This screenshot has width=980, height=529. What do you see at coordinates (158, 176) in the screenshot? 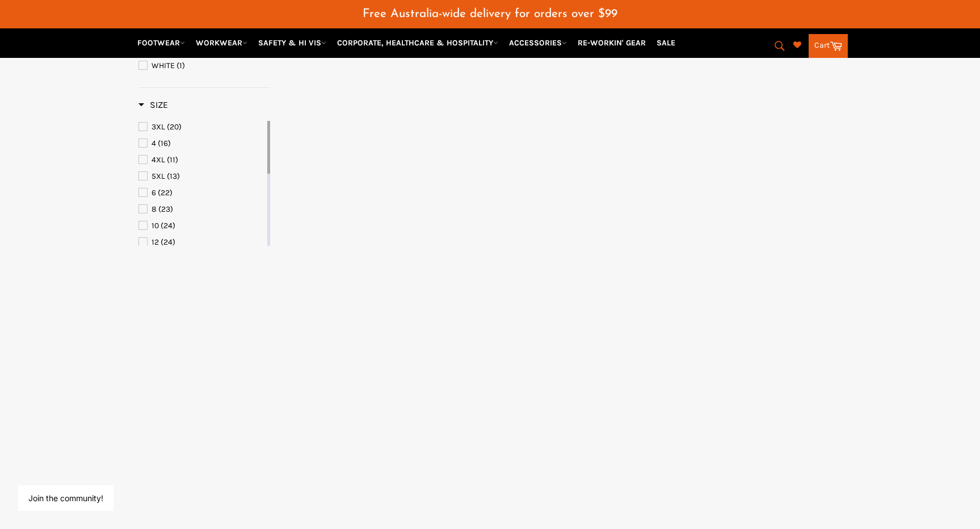
I see `span: 5XL` at bounding box center [158, 176].